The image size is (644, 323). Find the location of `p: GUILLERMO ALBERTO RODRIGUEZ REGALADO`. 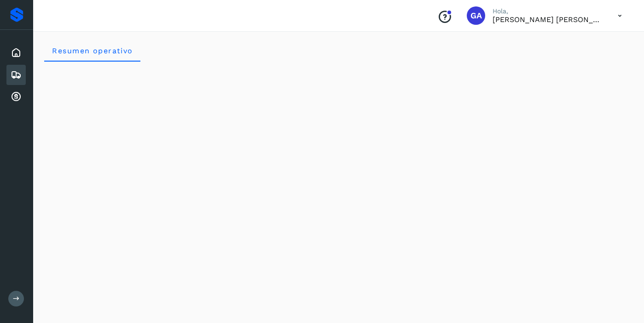

p: GUILLERMO ALBERTO RODRIGUEZ REGALADO is located at coordinates (548, 19).